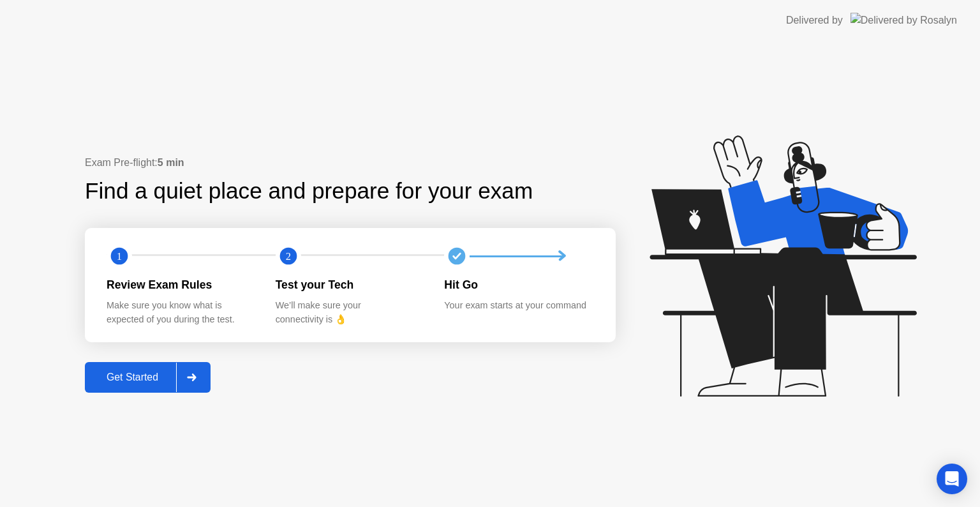  What do you see at coordinates (119, 256) in the screenshot?
I see `text: 1` at bounding box center [119, 256].